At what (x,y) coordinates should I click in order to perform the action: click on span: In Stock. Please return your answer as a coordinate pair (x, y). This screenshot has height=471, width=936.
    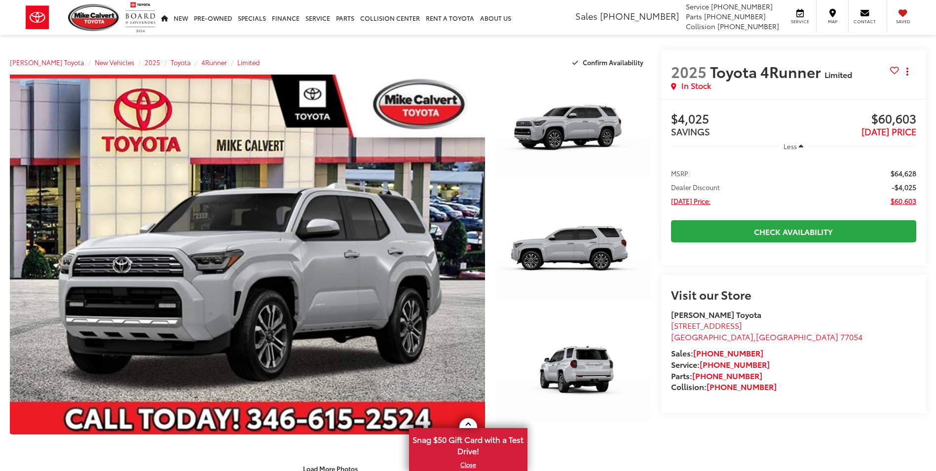
    Looking at the image, I should click on (696, 85).